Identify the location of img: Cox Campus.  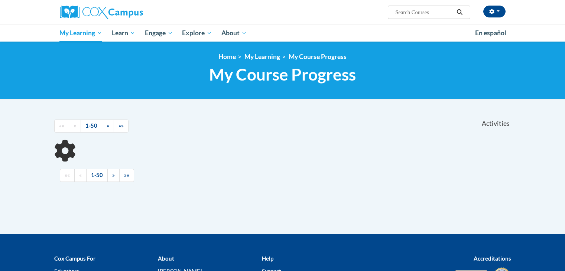
(101, 12).